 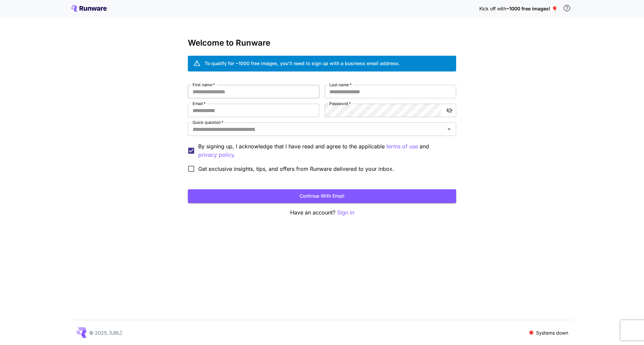 I want to click on label: Last name, so click(x=340, y=85).